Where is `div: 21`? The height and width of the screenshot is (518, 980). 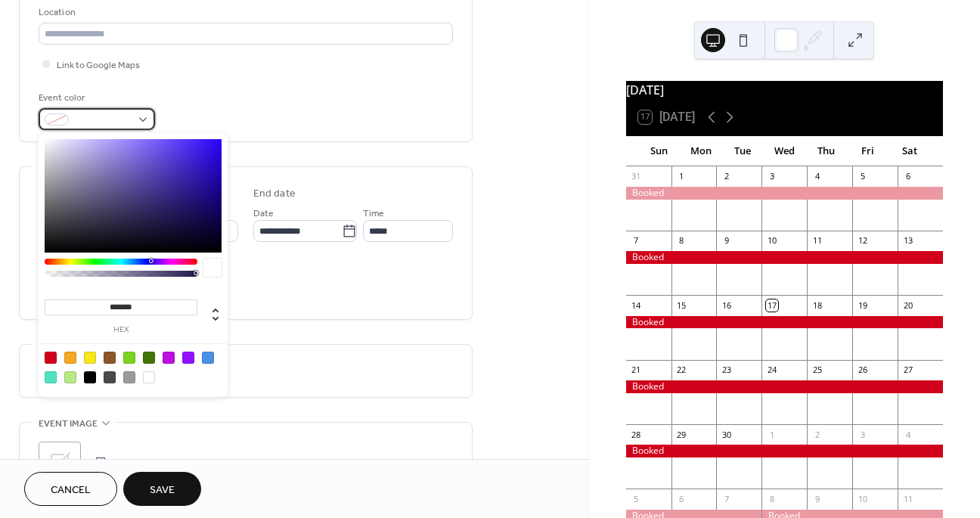 div: 21 is located at coordinates (636, 370).